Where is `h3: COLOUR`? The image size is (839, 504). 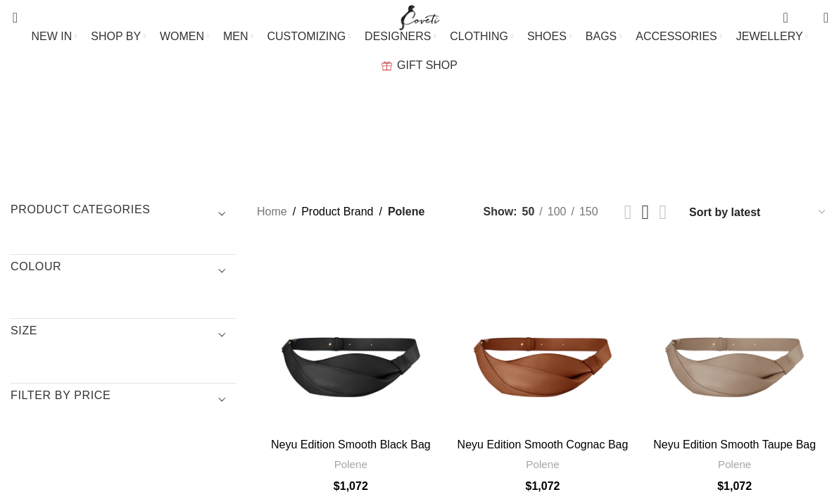
h3: COLOUR is located at coordinates (123, 271).